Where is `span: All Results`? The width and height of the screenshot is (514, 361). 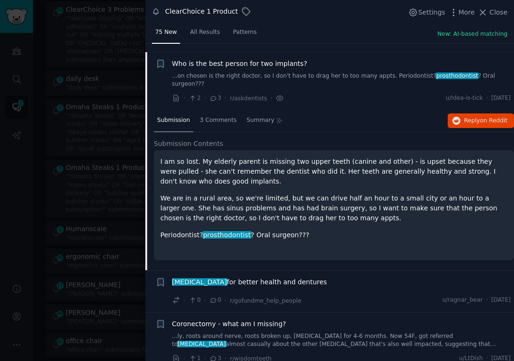 span: All Results is located at coordinates (205, 32).